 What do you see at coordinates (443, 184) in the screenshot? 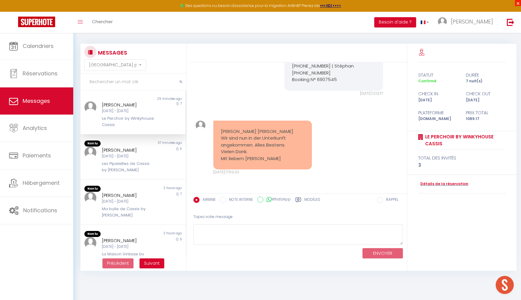
I see `a: Détails de la réservation` at bounding box center [443, 184].